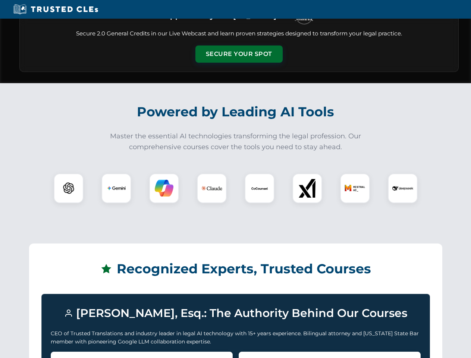 The height and width of the screenshot is (358, 471). What do you see at coordinates (235, 112) in the screenshot?
I see `h2: Powered by Leading AI Tools` at bounding box center [235, 112].